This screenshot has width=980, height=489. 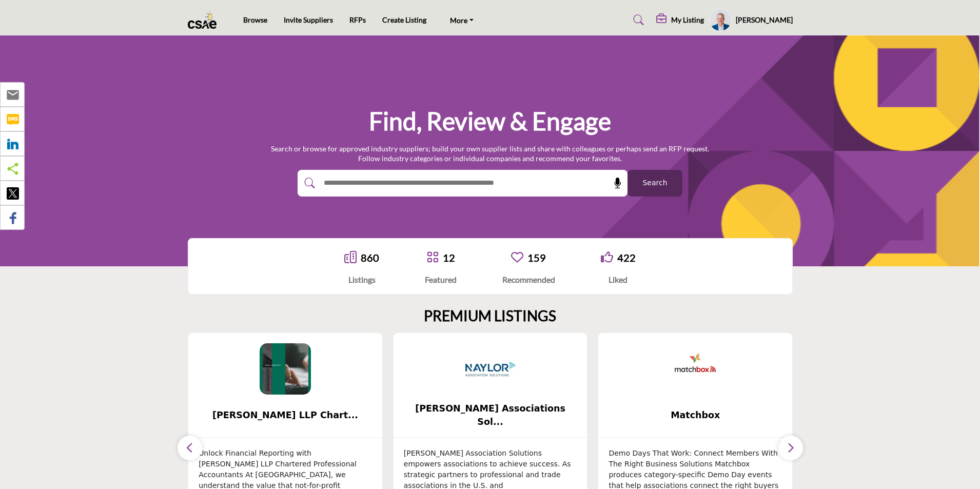 What do you see at coordinates (695, 415) in the screenshot?
I see `span: Matchbox` at bounding box center [695, 415].